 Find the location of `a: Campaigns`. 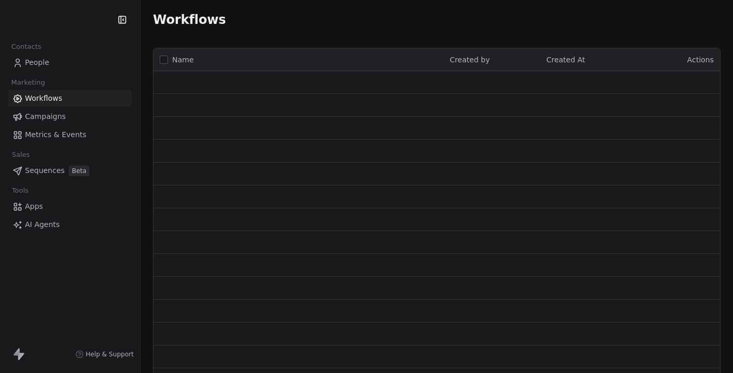

a: Campaigns is located at coordinates (70, 117).